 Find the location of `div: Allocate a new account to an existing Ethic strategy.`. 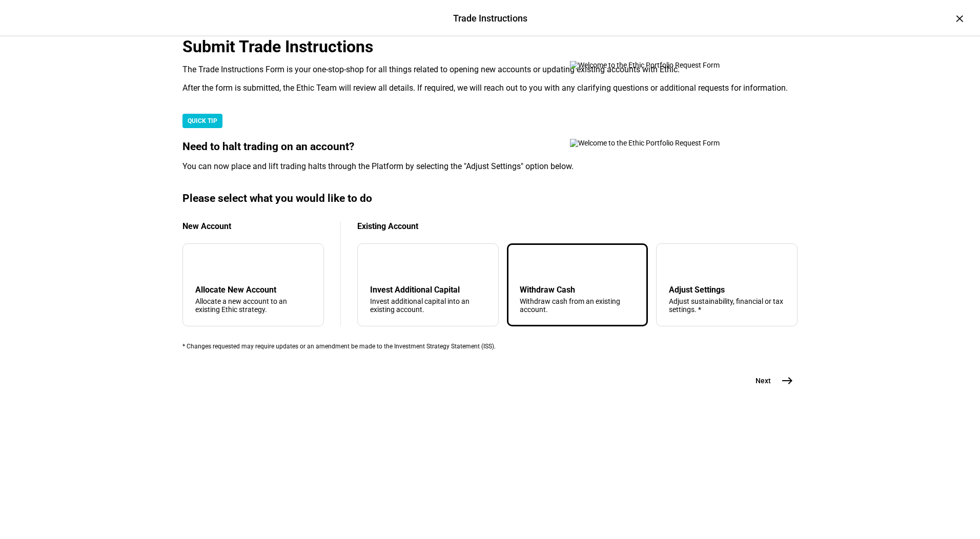

div: Allocate a new account to an existing Ethic strategy. is located at coordinates (253, 305).